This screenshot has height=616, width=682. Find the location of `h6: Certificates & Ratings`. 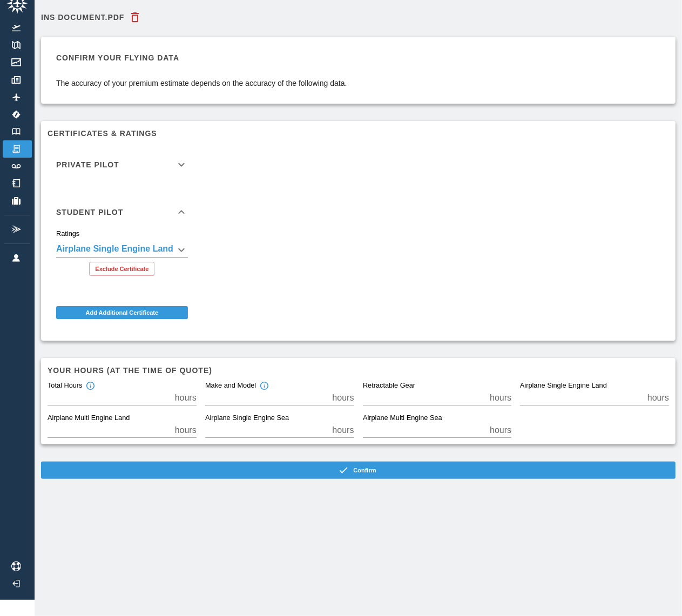

h6: Certificates & Ratings is located at coordinates (358, 134).